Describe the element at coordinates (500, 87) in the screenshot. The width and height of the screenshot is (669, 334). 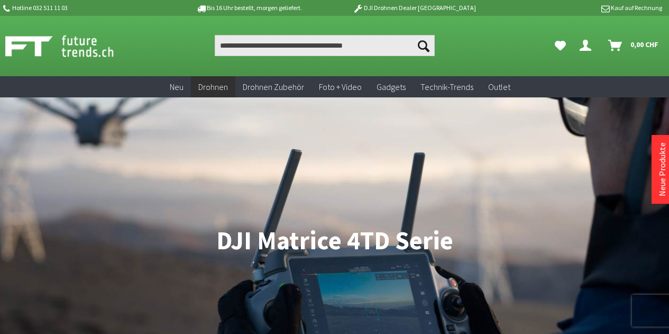
I see `a: Outlet` at that location.